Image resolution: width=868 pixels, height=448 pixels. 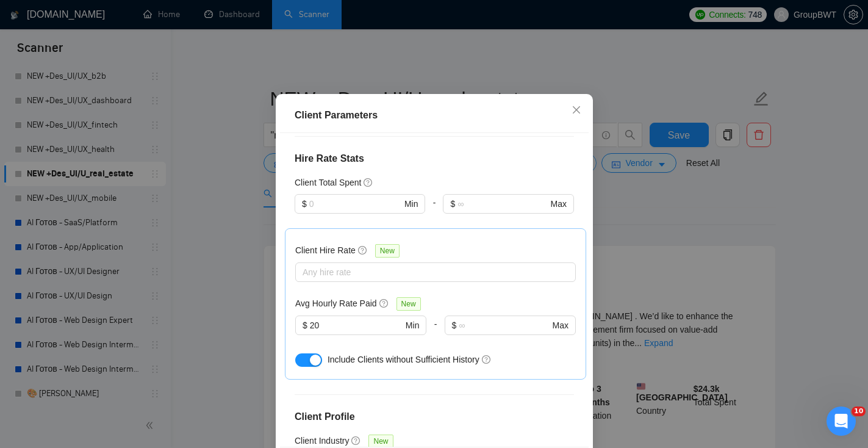 I want to click on div: Client Parameters, so click(x=434, y=115).